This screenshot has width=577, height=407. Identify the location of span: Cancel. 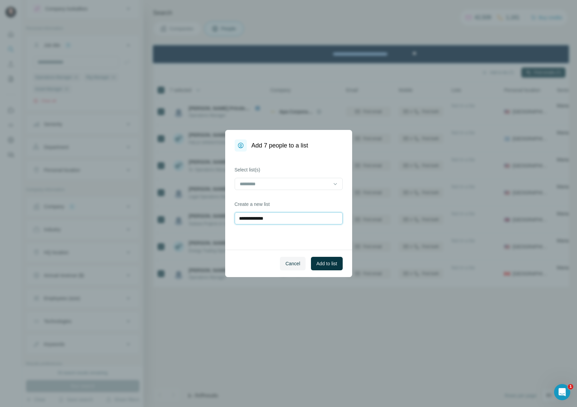
(293, 264).